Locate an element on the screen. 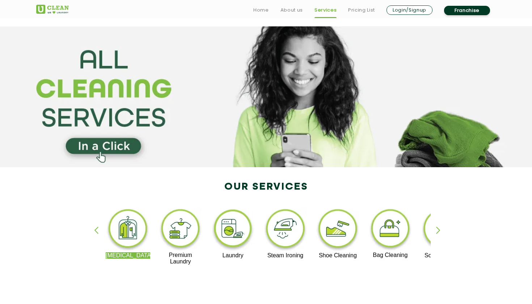 Image resolution: width=532 pixels, height=304 pixels. p: Shoe Cleaning is located at coordinates (338, 256).